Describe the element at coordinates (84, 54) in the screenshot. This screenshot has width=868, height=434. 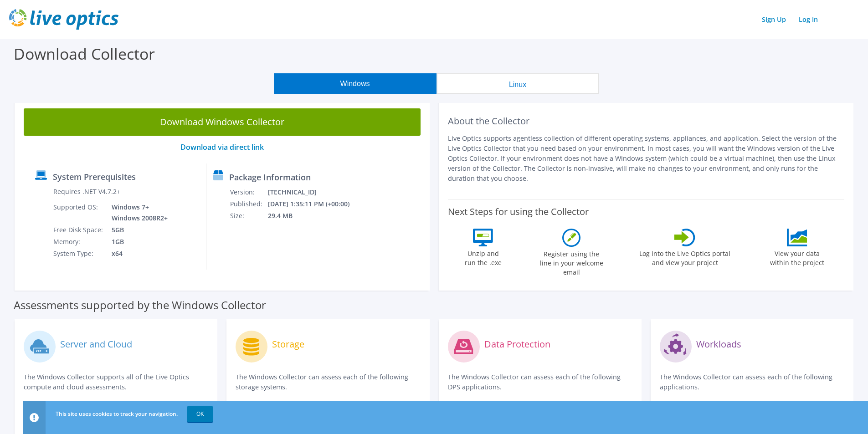
I see `label: Download Collector` at that location.